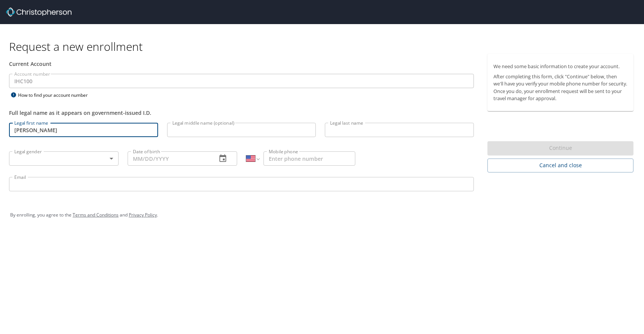 This screenshot has width=644, height=334. What do you see at coordinates (169, 158) in the screenshot?
I see `input: MM/DD/YYYY` at bounding box center [169, 158].